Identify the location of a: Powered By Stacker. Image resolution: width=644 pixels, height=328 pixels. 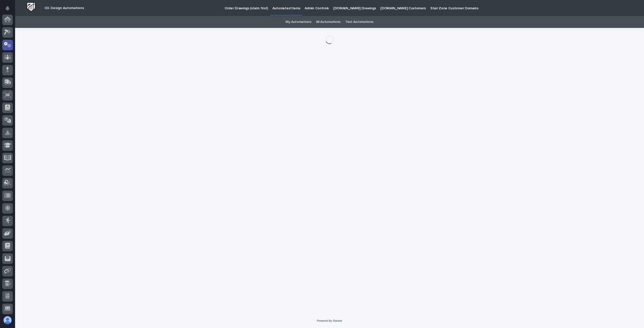
(329, 321).